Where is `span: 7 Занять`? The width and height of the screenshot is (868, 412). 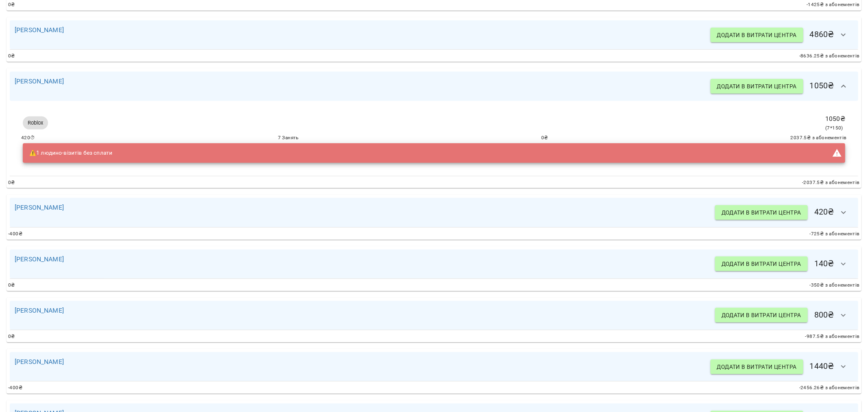
span: 7 Занять is located at coordinates (288, 138).